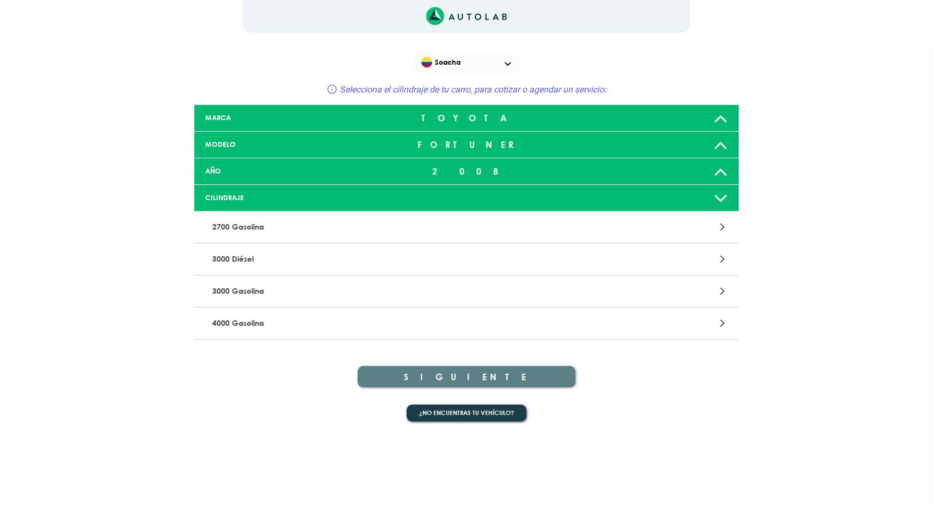 The image size is (933, 508). I want to click on a: AÑO 2008, so click(466, 171).